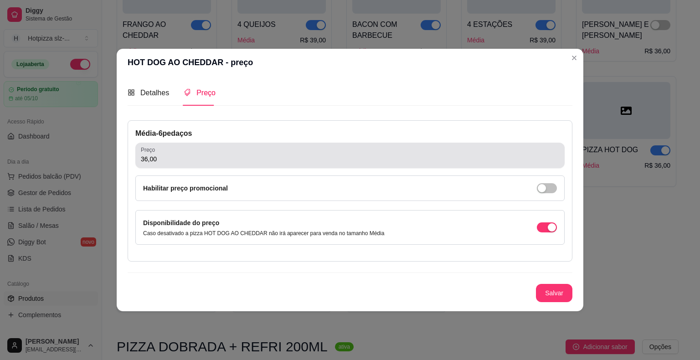 The height and width of the screenshot is (360, 700). I want to click on span: tags, so click(187, 93).